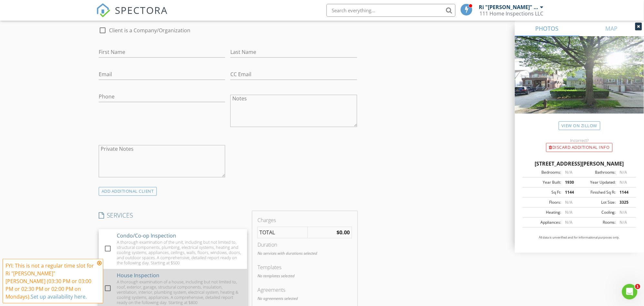 Image resolution: width=644 pixels, height=306 pixels. What do you see at coordinates (543, 222) in the screenshot?
I see `div: Appliances:` at bounding box center [543, 222].